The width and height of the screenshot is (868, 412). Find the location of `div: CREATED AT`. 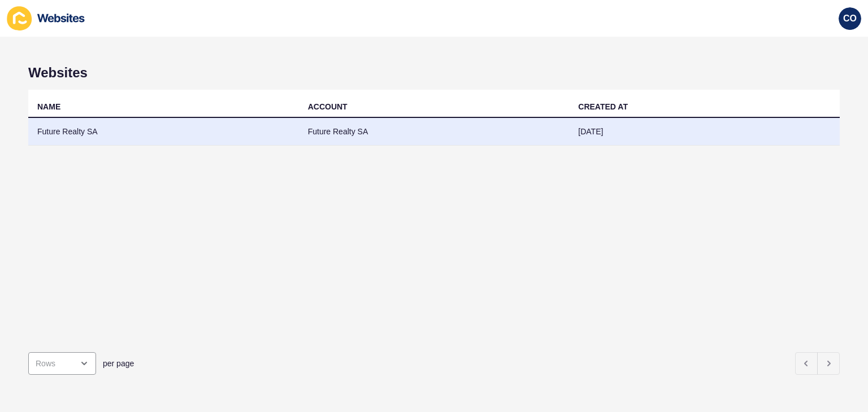

div: CREATED AT is located at coordinates (603, 107).